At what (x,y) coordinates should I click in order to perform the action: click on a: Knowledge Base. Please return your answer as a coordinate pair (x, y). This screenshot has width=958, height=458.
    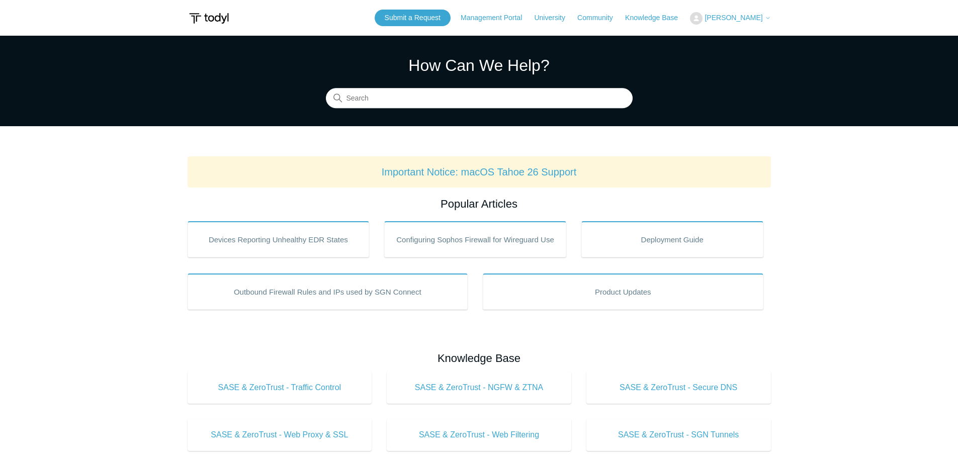
    Looking at the image, I should click on (656, 18).